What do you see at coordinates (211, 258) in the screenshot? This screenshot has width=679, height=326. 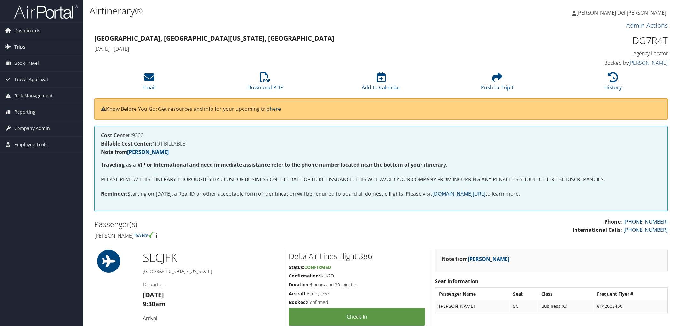 I see `h1: SLC JFK` at bounding box center [211, 258].